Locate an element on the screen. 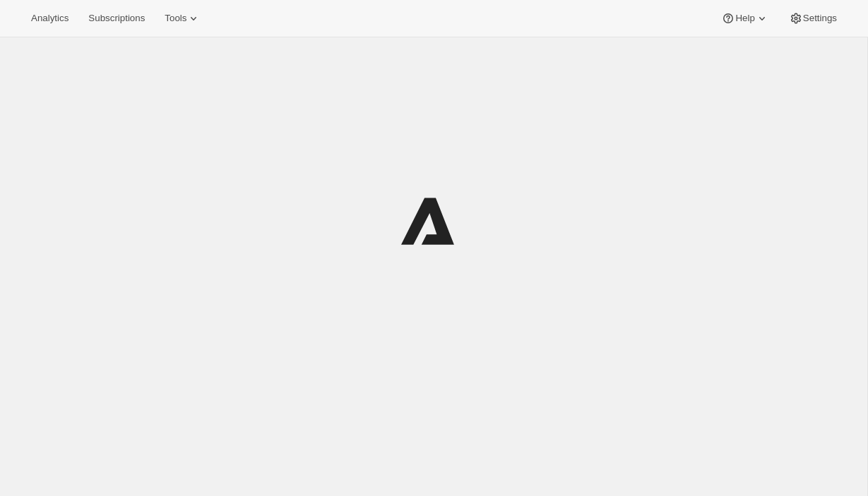 Image resolution: width=868 pixels, height=496 pixels. span: Analytics is located at coordinates (49, 18).